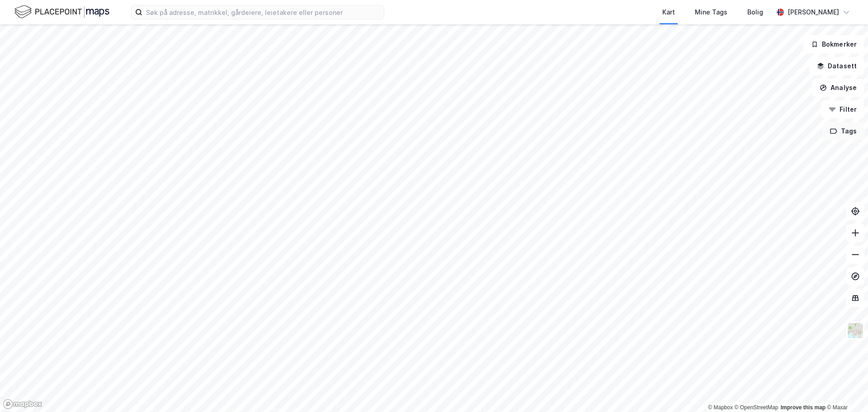 The height and width of the screenshot is (412, 868). Describe the element at coordinates (803, 407) in the screenshot. I see `a: Improve this map` at that location.